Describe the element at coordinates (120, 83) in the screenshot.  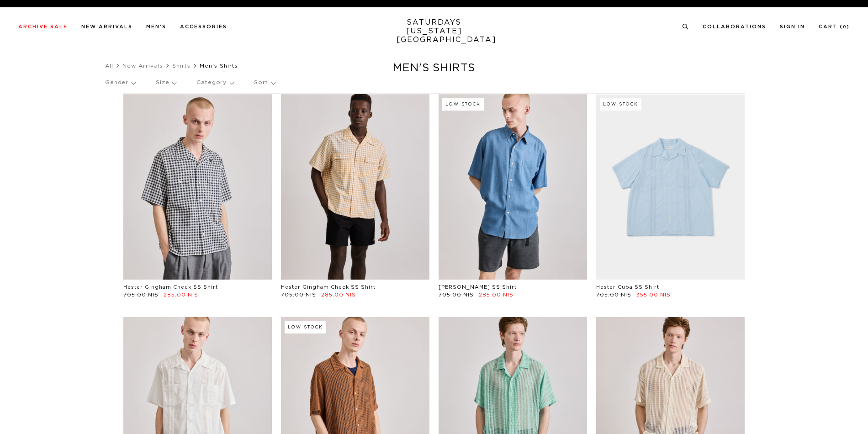
I see `p: Gender` at that location.